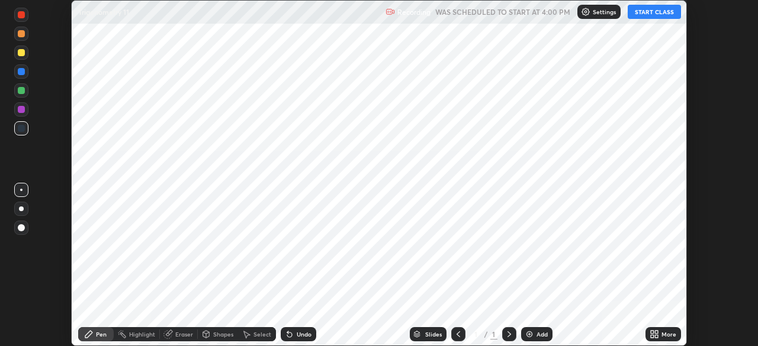  Describe the element at coordinates (142, 335) in the screenshot. I see `div: Highlight` at that location.